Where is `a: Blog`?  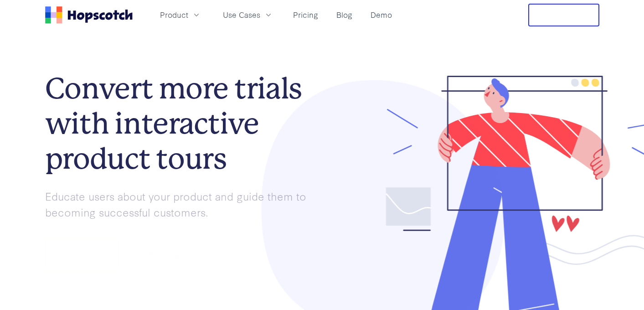 a: Blog is located at coordinates (344, 15).